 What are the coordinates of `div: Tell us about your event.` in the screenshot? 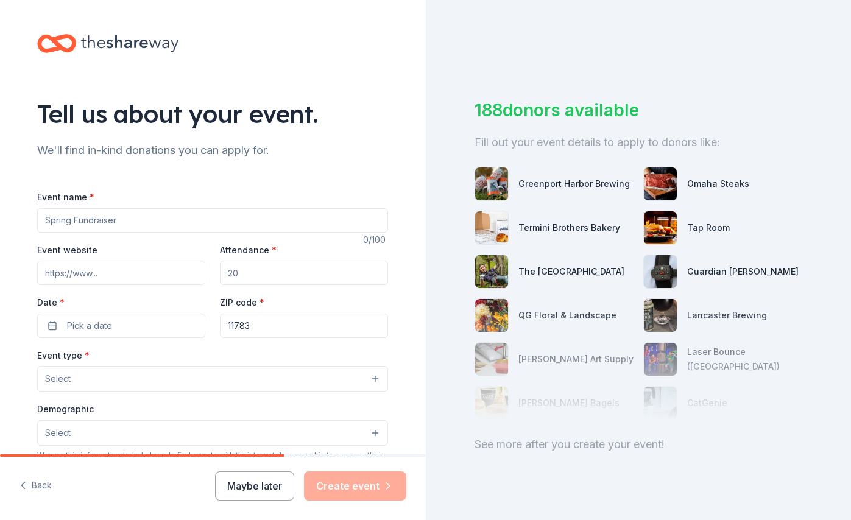 It's located at (213, 114).